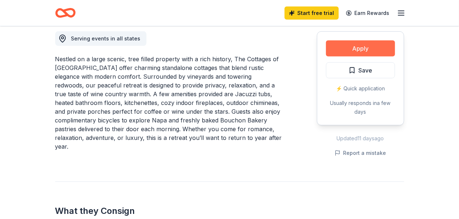 The image size is (459, 219). Describe the element at coordinates (361, 138) in the screenshot. I see `div: Updated 11 days ago` at that location.